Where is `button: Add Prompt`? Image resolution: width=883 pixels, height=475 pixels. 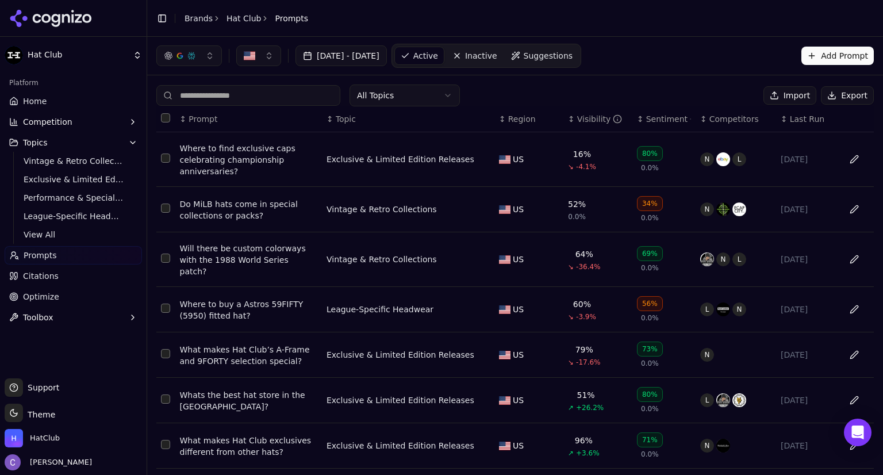 button: Add Prompt is located at coordinates (837, 56).